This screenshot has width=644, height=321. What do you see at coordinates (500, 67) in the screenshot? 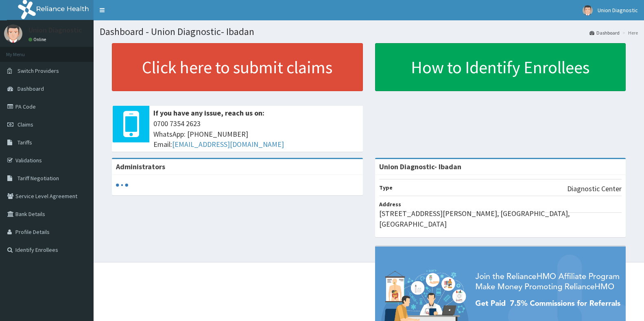
I see `a: How to Identify Enrollees` at bounding box center [500, 67].